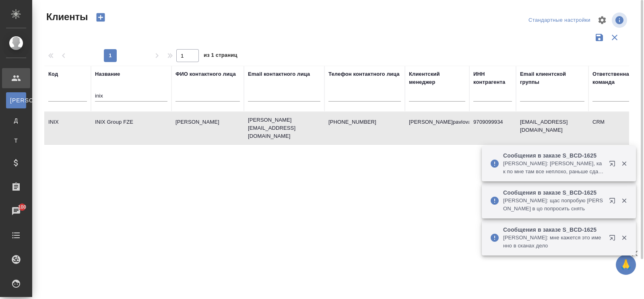 The height and width of the screenshot is (299, 644). What do you see at coordinates (492, 128) in the screenshot?
I see `td: 9709099934` at bounding box center [492, 128].